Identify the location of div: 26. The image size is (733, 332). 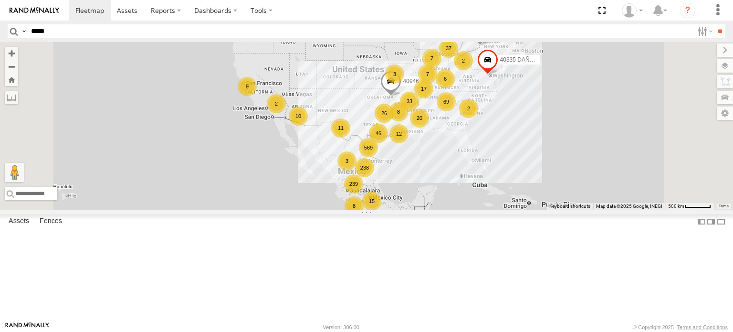
(384, 113).